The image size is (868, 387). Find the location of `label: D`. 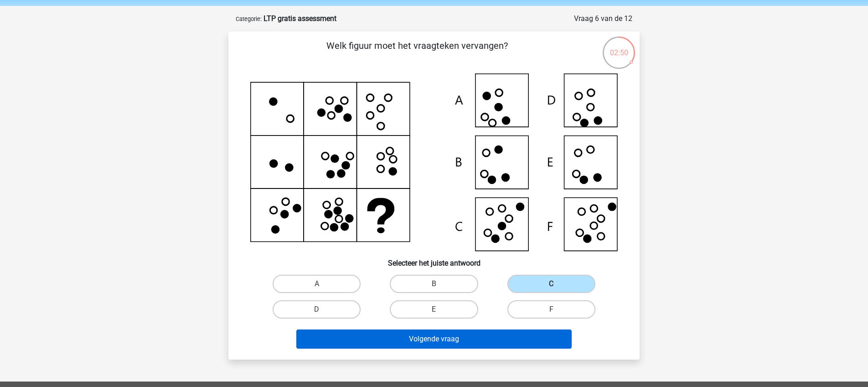

label: D is located at coordinates (317, 309).